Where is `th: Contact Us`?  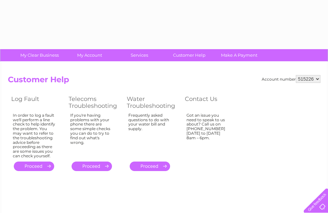 th: Contact Us is located at coordinates (210, 102).